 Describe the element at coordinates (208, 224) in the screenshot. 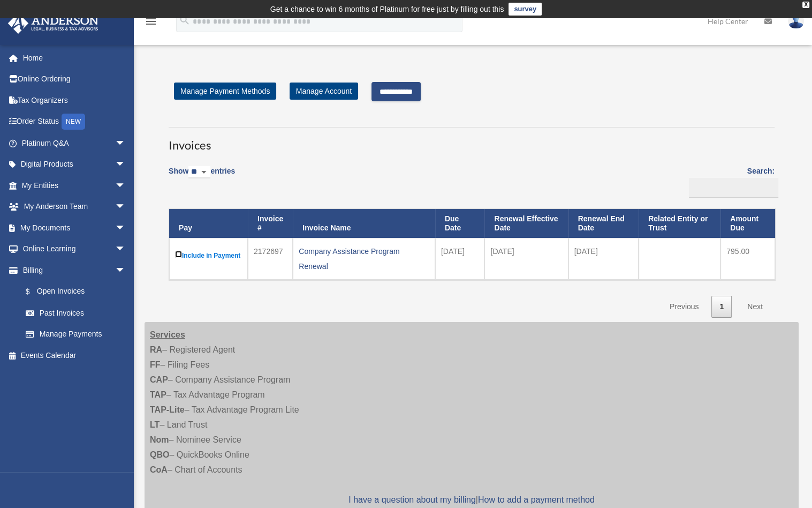

I see `th: Pay: activate to sort column descending` at that location.